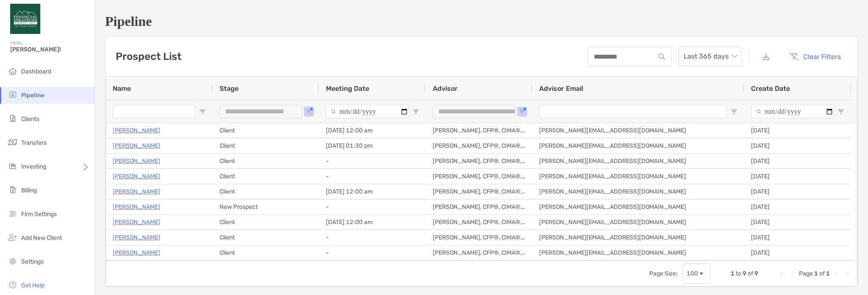 This screenshot has width=868, height=295. I want to click on img: firm-settings icon, so click(13, 214).